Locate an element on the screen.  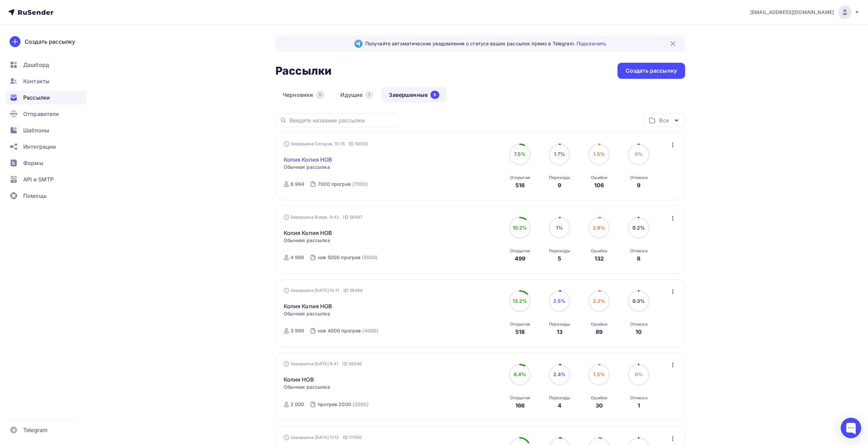
a: Копия НОВ is located at coordinates (299, 380).